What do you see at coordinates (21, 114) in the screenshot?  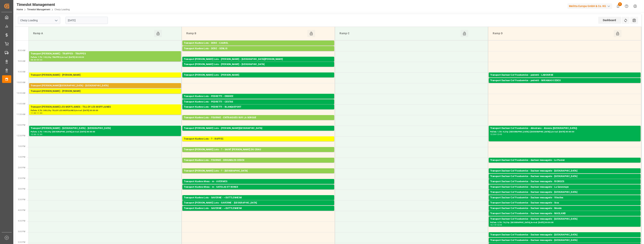 I see `span: 11:30 AM` at bounding box center [21, 114].